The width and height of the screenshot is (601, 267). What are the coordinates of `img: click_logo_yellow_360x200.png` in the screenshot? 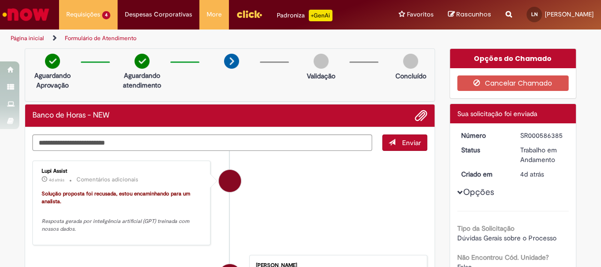 It's located at (249, 14).